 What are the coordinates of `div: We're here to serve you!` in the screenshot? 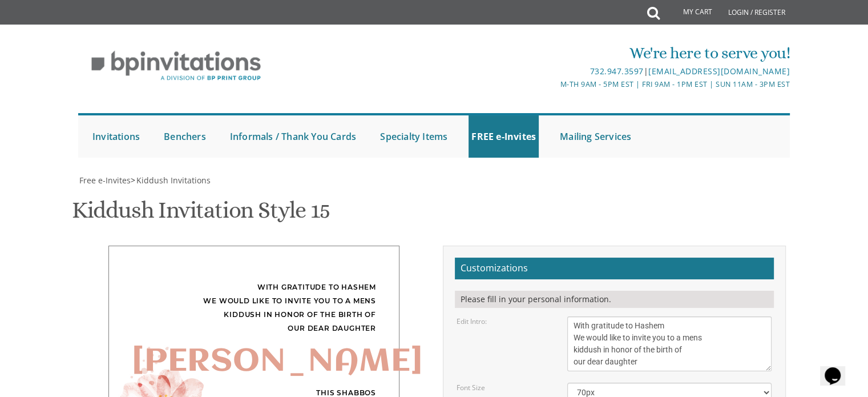 It's located at (553, 53).